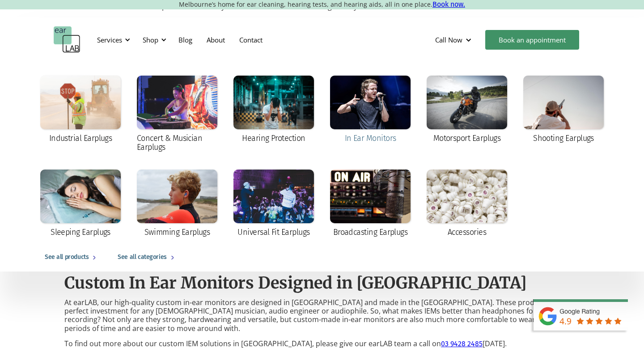 This screenshot has width=644, height=348. What do you see at coordinates (142, 258) in the screenshot?
I see `div: See all categories` at bounding box center [142, 258].